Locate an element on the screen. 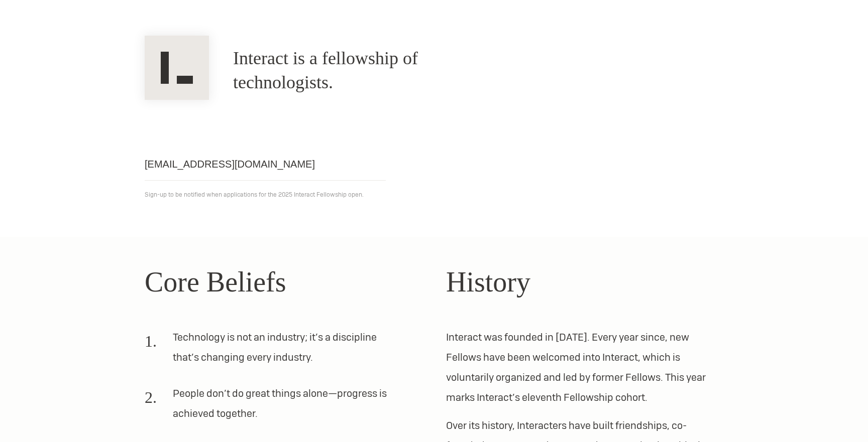  h2: Core Beliefs is located at coordinates (284, 282).